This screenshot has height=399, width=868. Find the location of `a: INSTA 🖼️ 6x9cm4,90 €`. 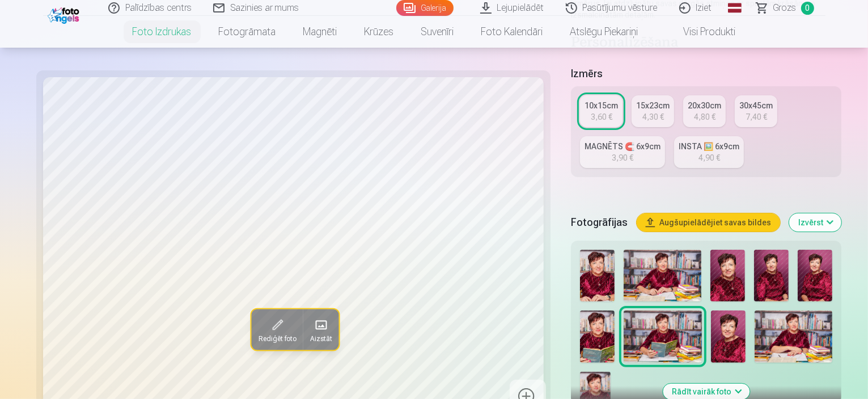

a: INSTA 🖼️ 6x9cm4,90 € is located at coordinates (709, 152).